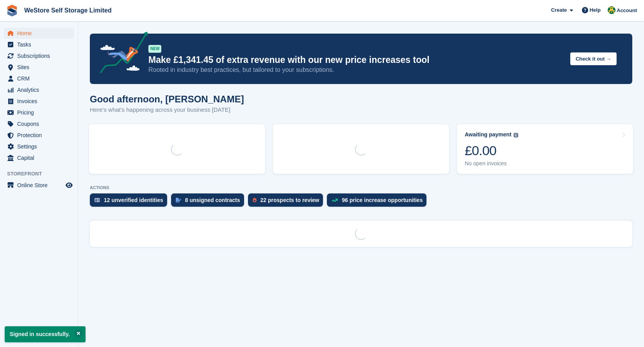 This screenshot has width=644, height=347. What do you see at coordinates (45, 334) in the screenshot?
I see `p: Signed in successfully.` at bounding box center [45, 334].